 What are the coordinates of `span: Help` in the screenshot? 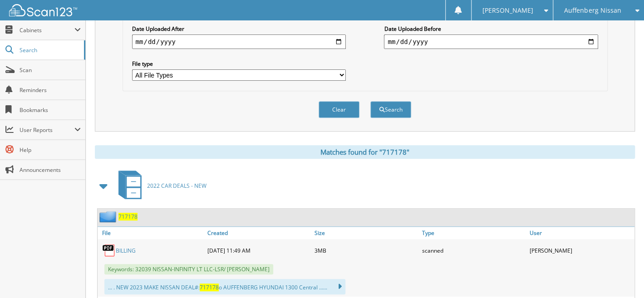 It's located at (50, 150).